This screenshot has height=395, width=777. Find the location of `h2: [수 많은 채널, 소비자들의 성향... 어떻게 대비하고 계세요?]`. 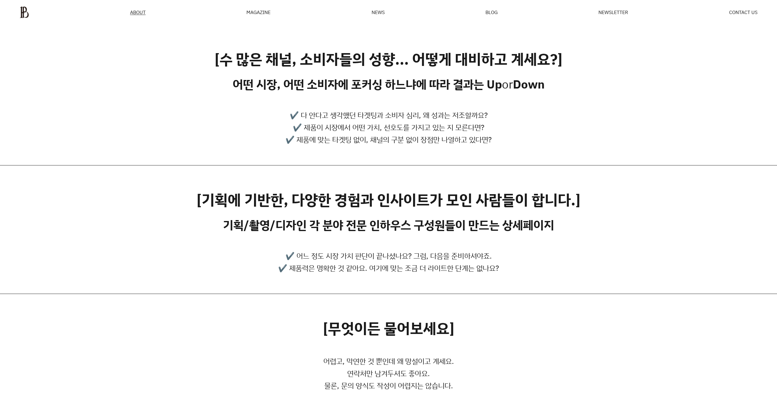

h2: [수 많은 채널, 소비자들의 성향... 어떻게 대비하고 계세요?] is located at coordinates (388, 59).